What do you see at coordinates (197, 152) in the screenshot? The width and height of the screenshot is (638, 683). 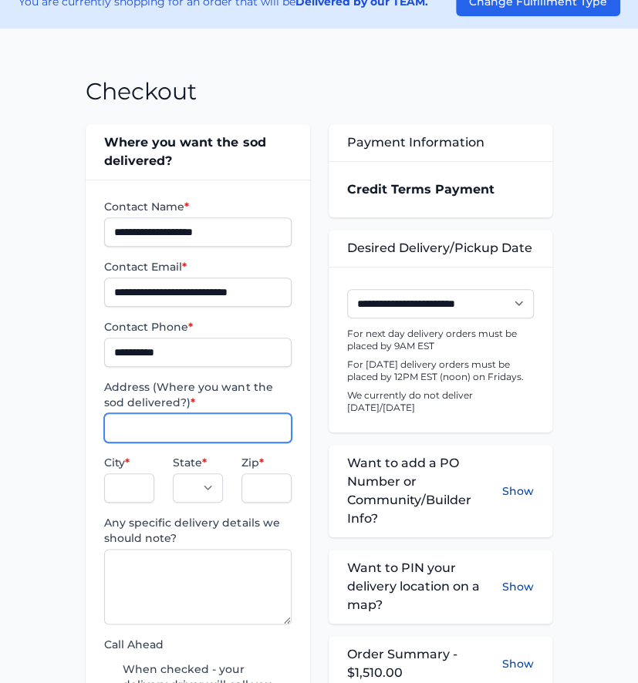 I see `div: Where you want the sod delivered?` at bounding box center [197, 152].